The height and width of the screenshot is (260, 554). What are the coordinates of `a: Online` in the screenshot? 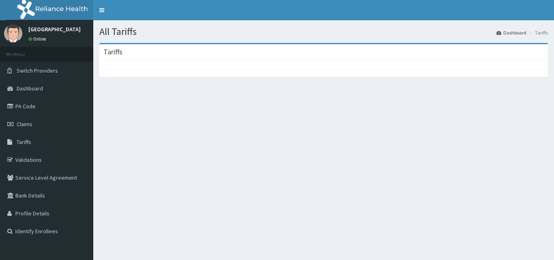 It's located at (38, 39).